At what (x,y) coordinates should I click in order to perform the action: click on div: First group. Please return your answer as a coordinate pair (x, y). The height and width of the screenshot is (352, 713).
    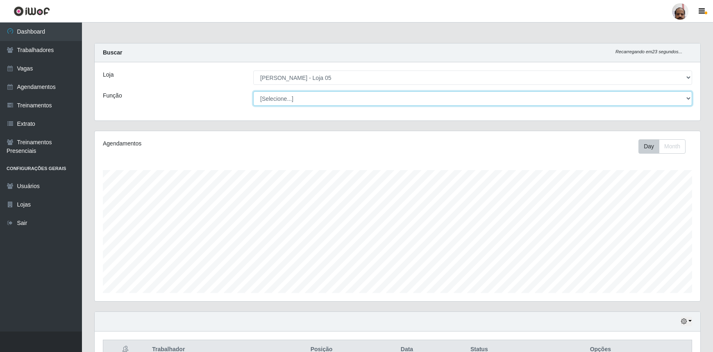
    Looking at the image, I should click on (661, 146).